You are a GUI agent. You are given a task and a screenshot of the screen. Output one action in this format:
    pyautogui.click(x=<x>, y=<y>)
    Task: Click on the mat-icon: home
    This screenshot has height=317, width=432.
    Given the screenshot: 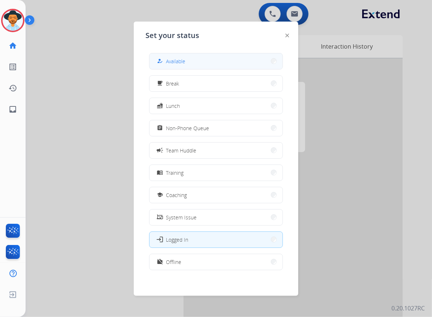 What is the action you would take?
    pyautogui.click(x=13, y=46)
    